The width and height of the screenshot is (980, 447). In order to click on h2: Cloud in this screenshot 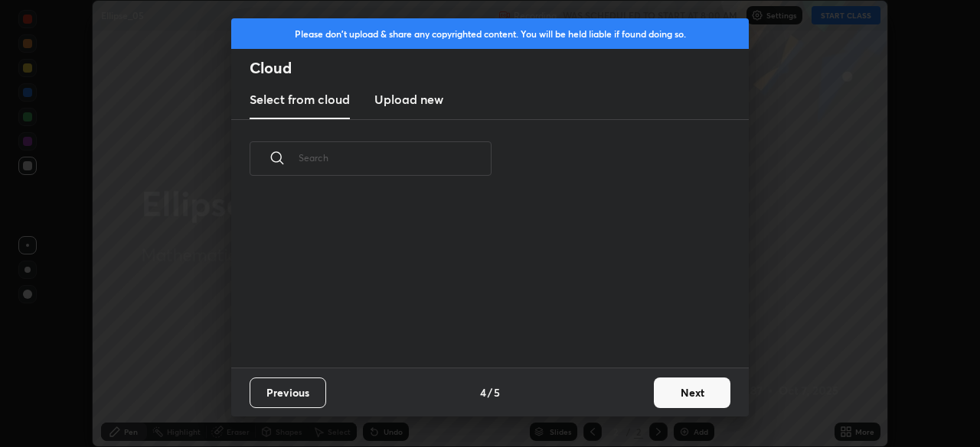, I will do `click(499, 68)`.